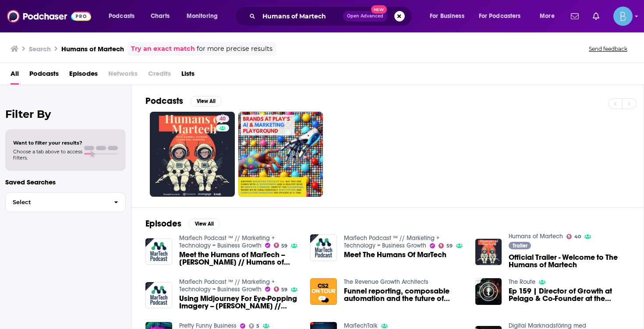 This screenshot has width=644, height=329. Describe the element at coordinates (65, 202) in the screenshot. I see `button: Select` at that location.